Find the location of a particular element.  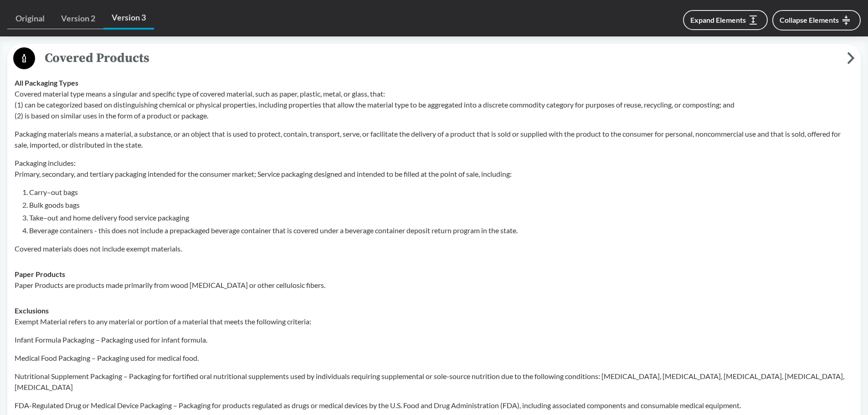

p: Infant Formula Packaging – Packaging used for infant formula. is located at coordinates (434, 340).